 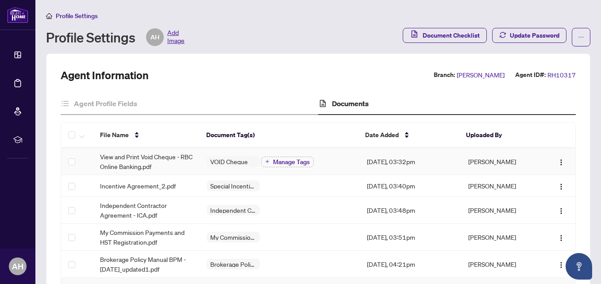 I want to click on span: File Name, so click(x=114, y=135).